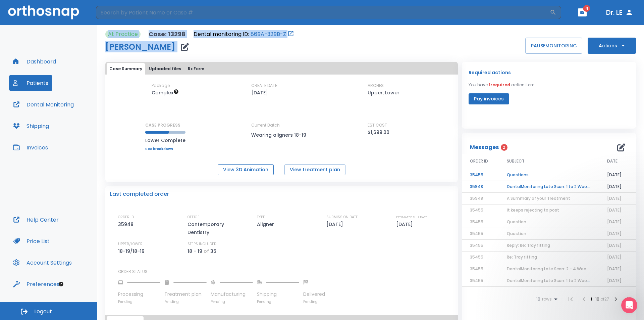 The image size is (644, 320). I want to click on p: CREATE DATE, so click(264, 86).